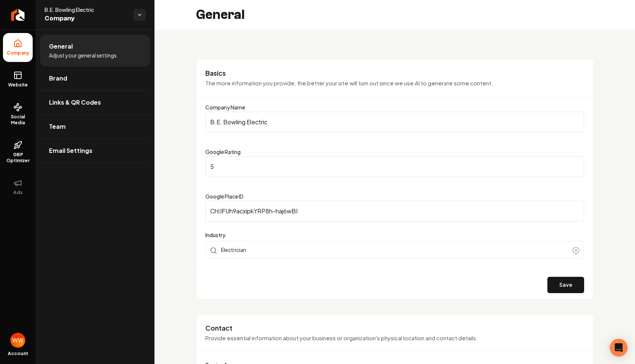  I want to click on span: Website, so click(18, 85).